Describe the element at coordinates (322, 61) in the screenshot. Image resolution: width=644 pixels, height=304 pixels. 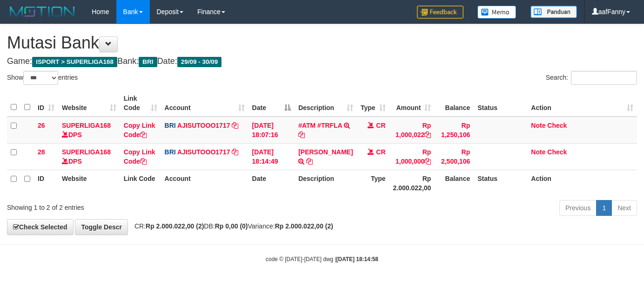
I see `h4: Game: Bank: Date:` at that location.